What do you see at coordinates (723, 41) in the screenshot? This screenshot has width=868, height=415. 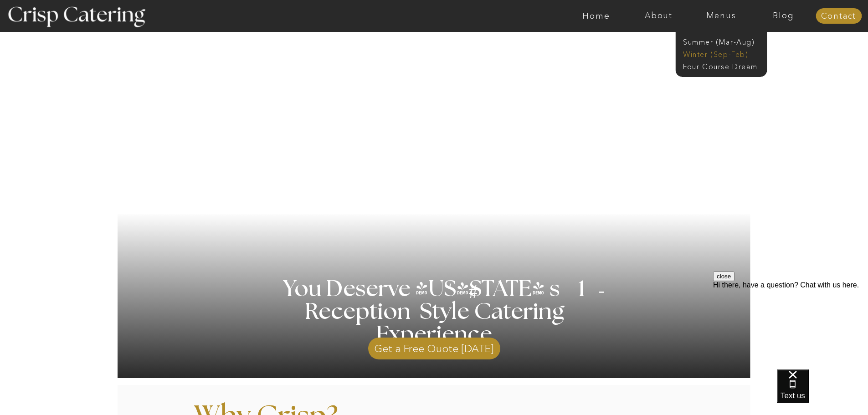 I see `nav: Summer (Mar-Aug)` at bounding box center [723, 41].